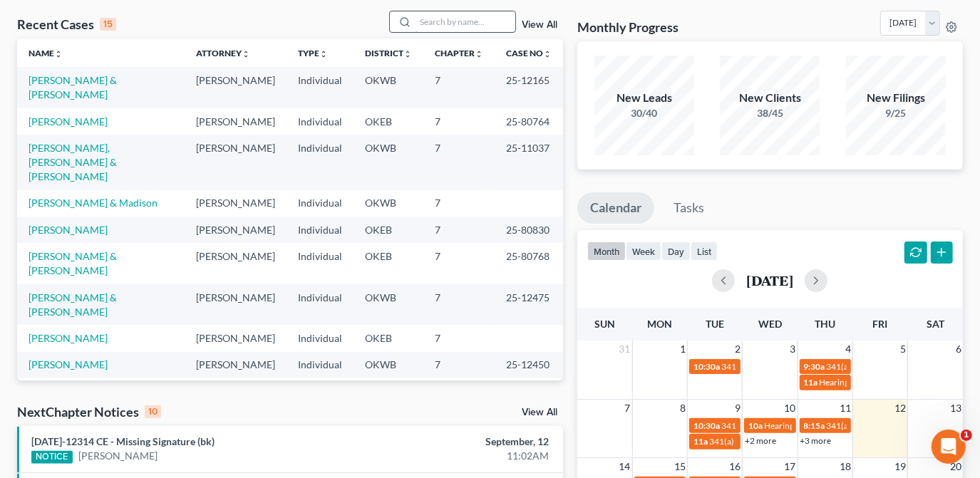 Image resolution: width=980 pixels, height=478 pixels. Describe the element at coordinates (737, 349) in the screenshot. I see `span: 2` at that location.